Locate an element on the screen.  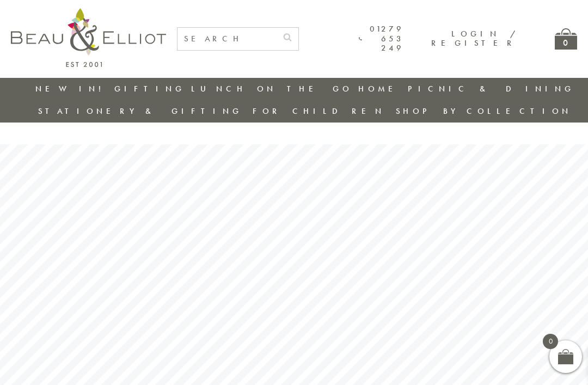
div: 0 is located at coordinates (566, 39).